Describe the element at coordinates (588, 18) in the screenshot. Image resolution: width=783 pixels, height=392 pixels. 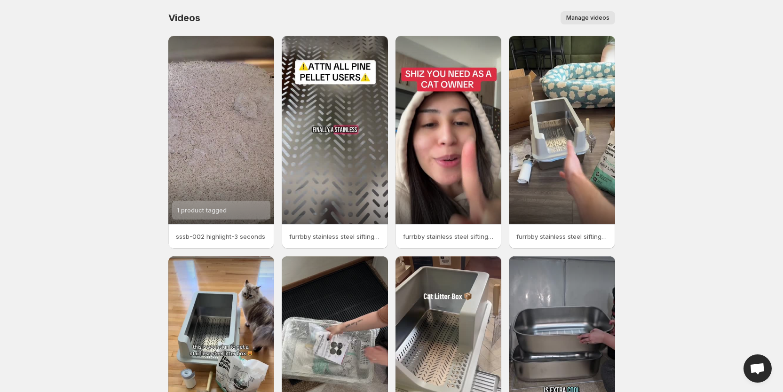
I see `span: Manage videos` at that location.